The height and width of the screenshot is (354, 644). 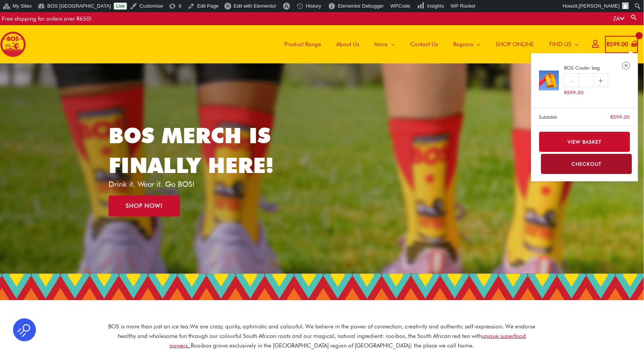 What do you see at coordinates (144, 206) in the screenshot?
I see `span: SHOP NOW!` at bounding box center [144, 206].